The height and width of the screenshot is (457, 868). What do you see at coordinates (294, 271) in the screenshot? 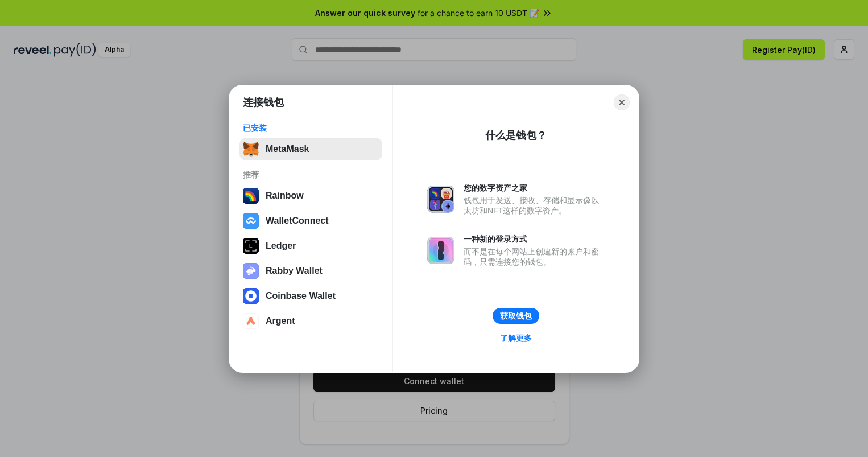
I see `div: Rabby Wallet` at bounding box center [294, 271].